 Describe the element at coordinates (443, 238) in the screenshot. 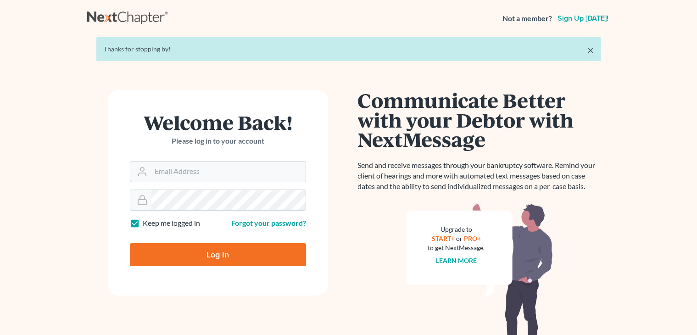

I see `a: START+` at that location.